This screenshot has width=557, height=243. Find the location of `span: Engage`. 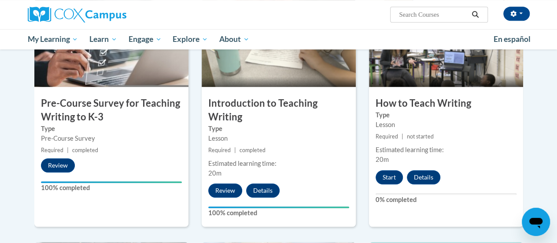

span: Engage is located at coordinates (145, 39).